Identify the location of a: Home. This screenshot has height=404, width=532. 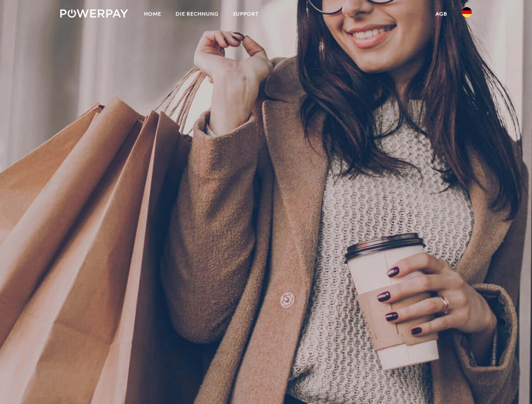
(153, 14).